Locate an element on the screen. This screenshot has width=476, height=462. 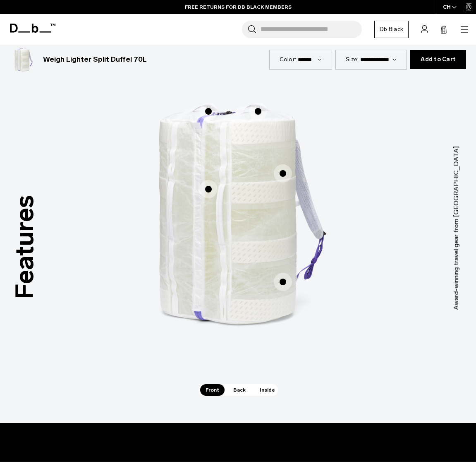
div: 1 / 3 is located at coordinates (238, 222).